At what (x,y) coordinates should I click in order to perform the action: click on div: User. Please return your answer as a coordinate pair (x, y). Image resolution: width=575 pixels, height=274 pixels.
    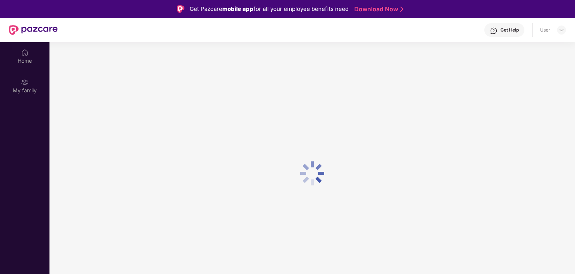
    Looking at the image, I should click on (545, 30).